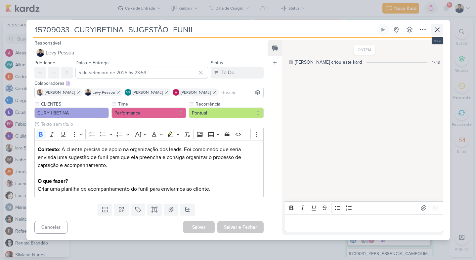 This screenshot has height=260, width=476. What do you see at coordinates (48, 150) in the screenshot?
I see `strong: Contexto` at bounding box center [48, 150].